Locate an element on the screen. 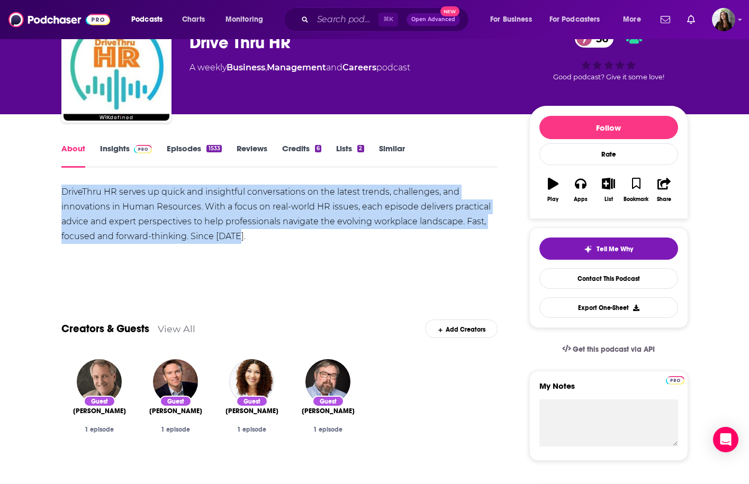  button: Share is located at coordinates (663, 190).